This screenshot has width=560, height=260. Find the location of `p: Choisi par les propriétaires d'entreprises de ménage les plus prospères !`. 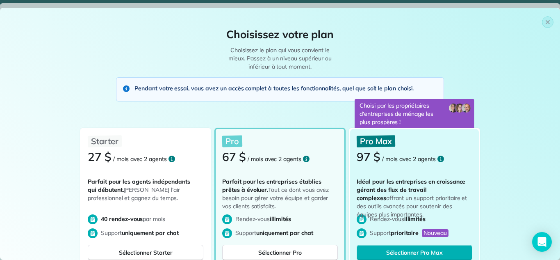

p: Choisi par les propriétaires d'entreprises de ménage les plus prospères ! is located at coordinates (401, 114).